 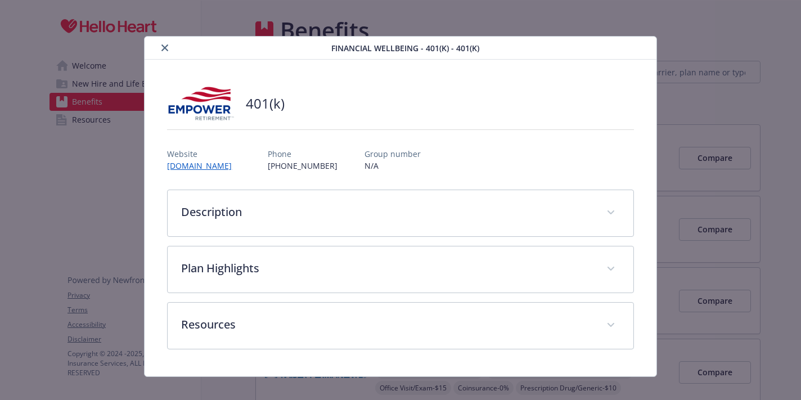 I want to click on p: Resources, so click(x=386, y=325).